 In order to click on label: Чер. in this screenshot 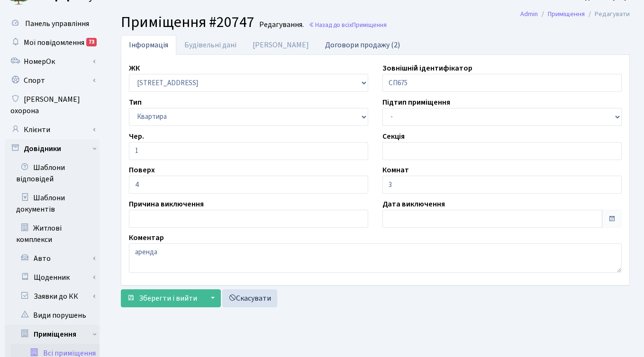, I will do `click(136, 136)`.